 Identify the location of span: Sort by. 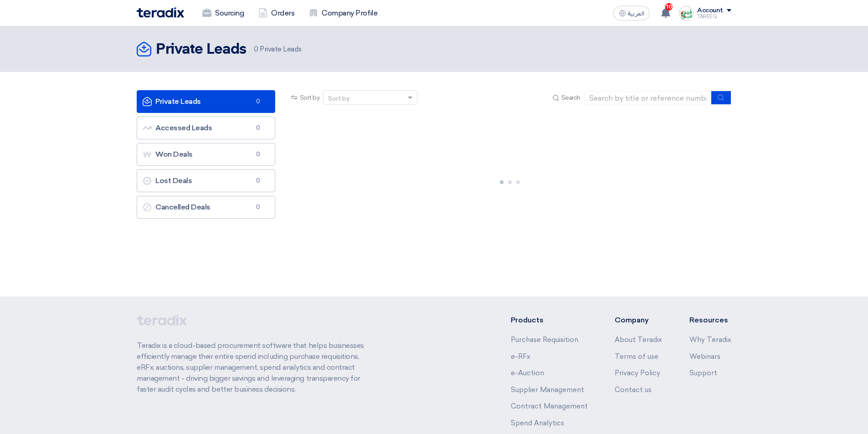
(310, 98).